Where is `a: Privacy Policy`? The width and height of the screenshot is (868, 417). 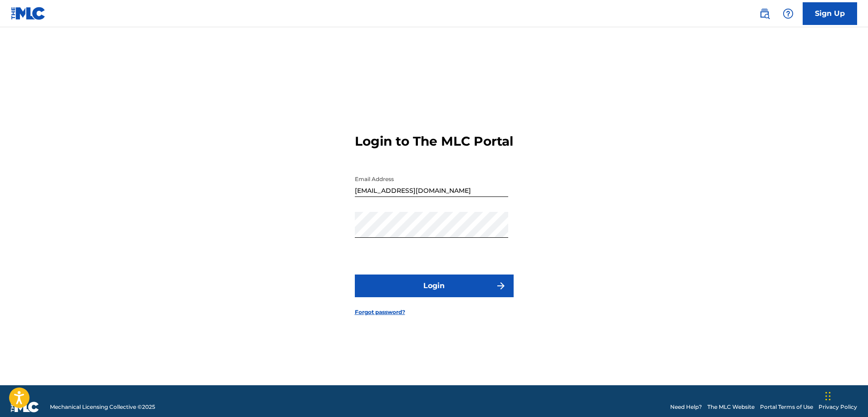
a: Privacy Policy is located at coordinates (837, 407).